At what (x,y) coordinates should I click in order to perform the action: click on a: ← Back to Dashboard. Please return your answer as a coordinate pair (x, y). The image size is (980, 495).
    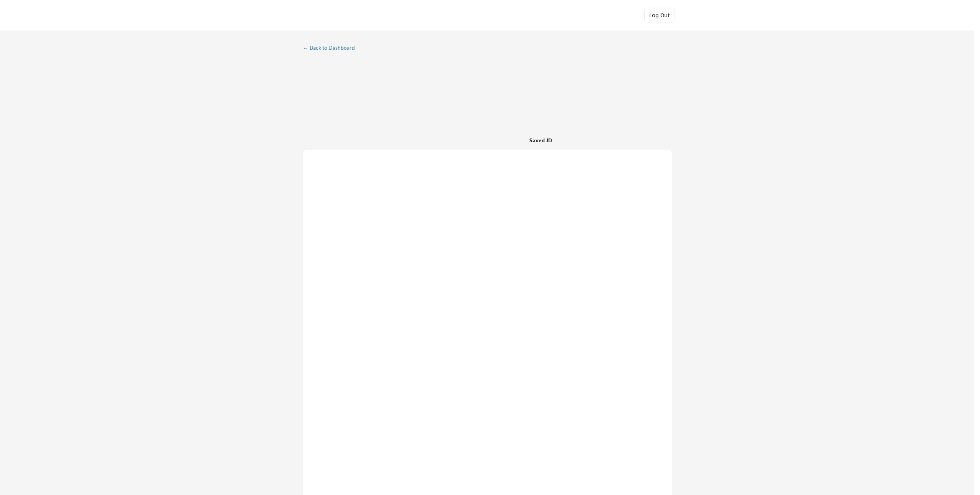
    Looking at the image, I should click on (332, 49).